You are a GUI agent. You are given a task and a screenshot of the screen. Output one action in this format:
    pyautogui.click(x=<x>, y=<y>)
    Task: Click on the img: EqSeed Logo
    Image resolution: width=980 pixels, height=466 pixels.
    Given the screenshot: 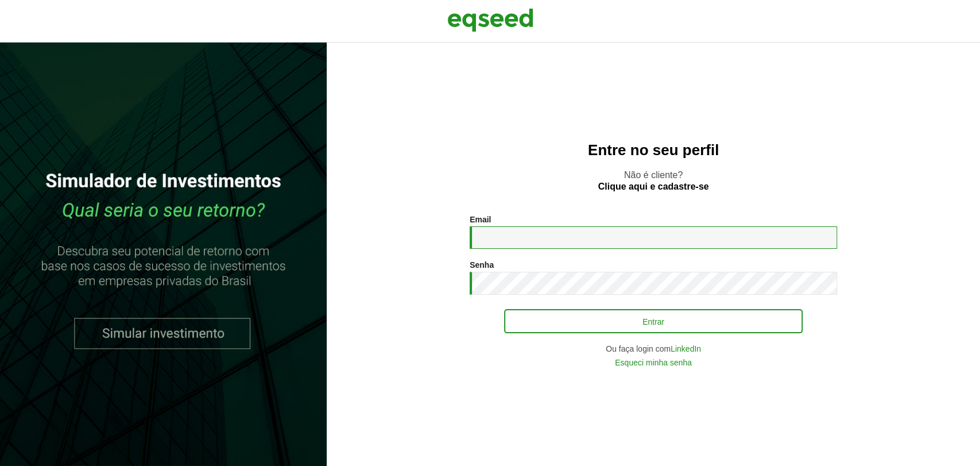 What is the action you would take?
    pyautogui.click(x=490, y=20)
    